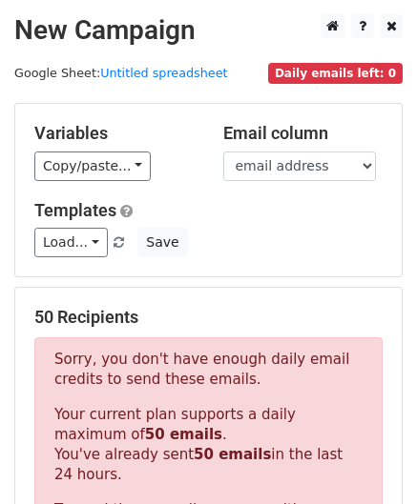 The width and height of the screenshot is (417, 504). What do you see at coordinates (121, 72) in the screenshot?
I see `small: Google Sheet:` at bounding box center [121, 72].